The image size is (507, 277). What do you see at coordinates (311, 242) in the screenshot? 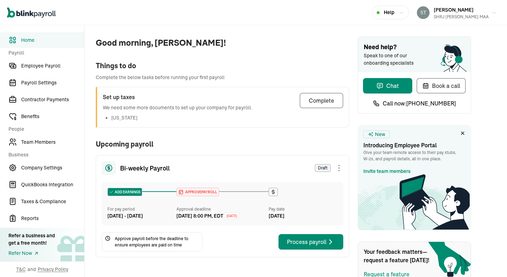
I see `div: Process payroll` at bounding box center [311, 242].